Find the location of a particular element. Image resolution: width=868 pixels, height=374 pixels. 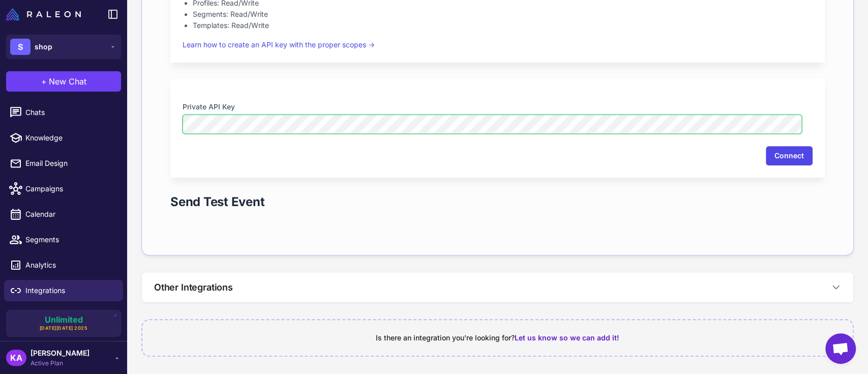

button: Sshop is located at coordinates (64, 47).